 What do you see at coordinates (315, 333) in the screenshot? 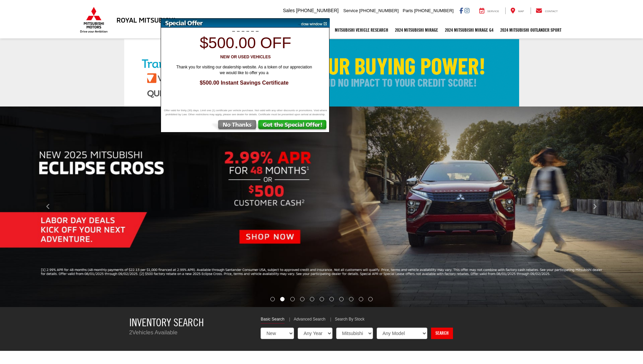
I see `select: Choose Year from the dropdown` at bounding box center [315, 333].